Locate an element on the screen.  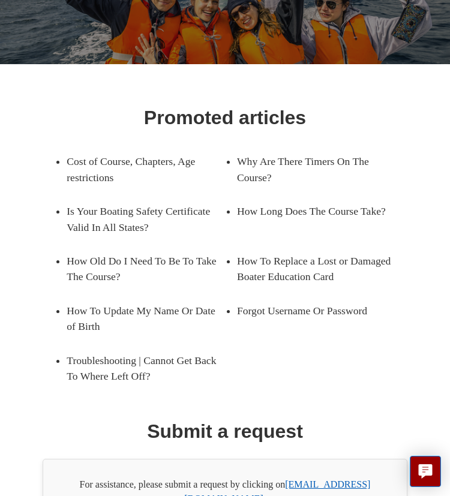
a: How Long Does The Course Take? is located at coordinates (316, 211).